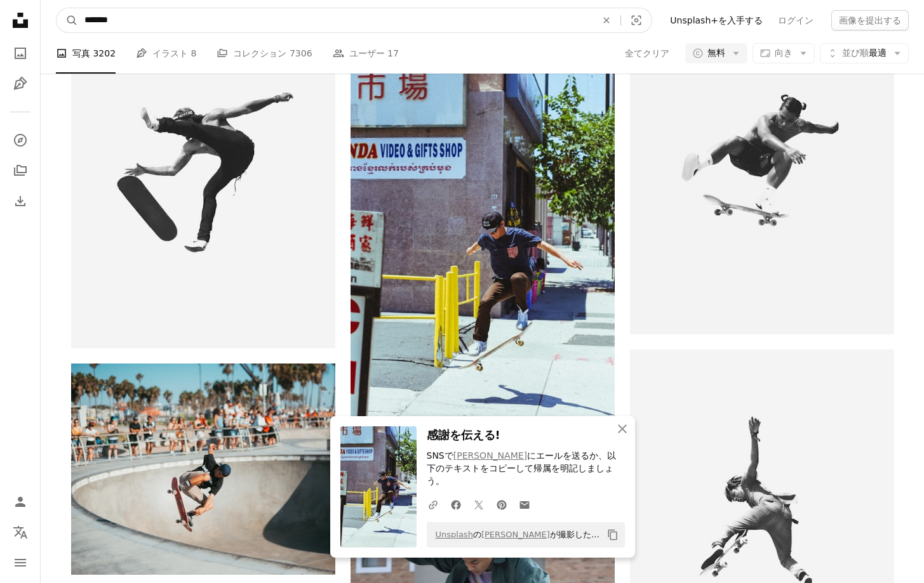  I want to click on form: サイト内でビジュアルを探す, so click(354, 20).